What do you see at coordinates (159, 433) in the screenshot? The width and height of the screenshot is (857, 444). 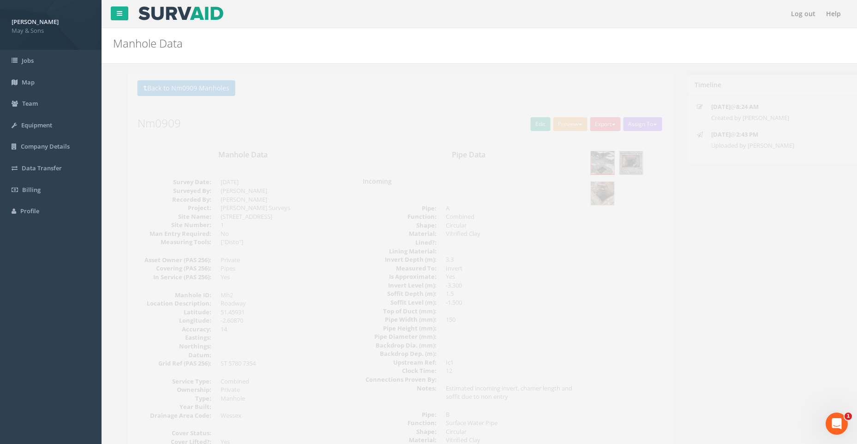 I see `dt: Cover Status:` at bounding box center [159, 433].